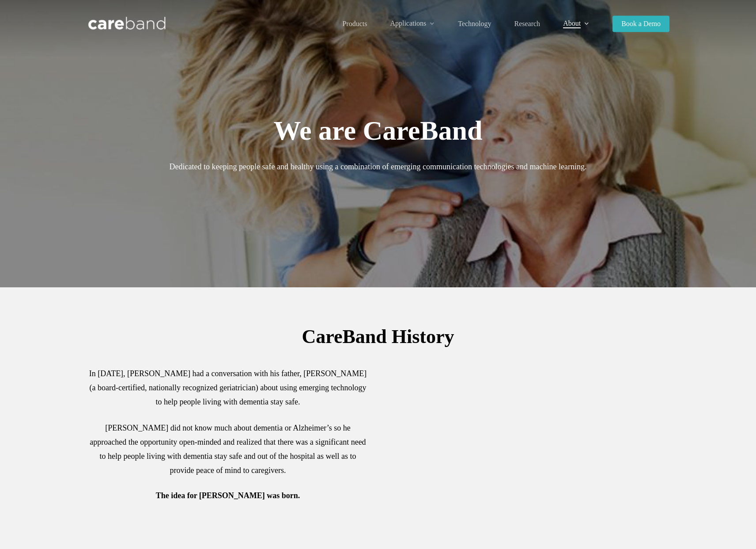 This screenshot has width=756, height=549. I want to click on span: Book a Demo, so click(641, 23).